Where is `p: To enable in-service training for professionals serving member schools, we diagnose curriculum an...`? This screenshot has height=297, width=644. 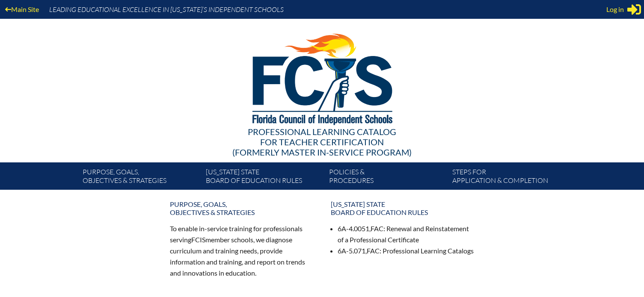 p: To enable in-service training for professionals serving member schools, we diagnose curriculum an... is located at coordinates (242, 251).